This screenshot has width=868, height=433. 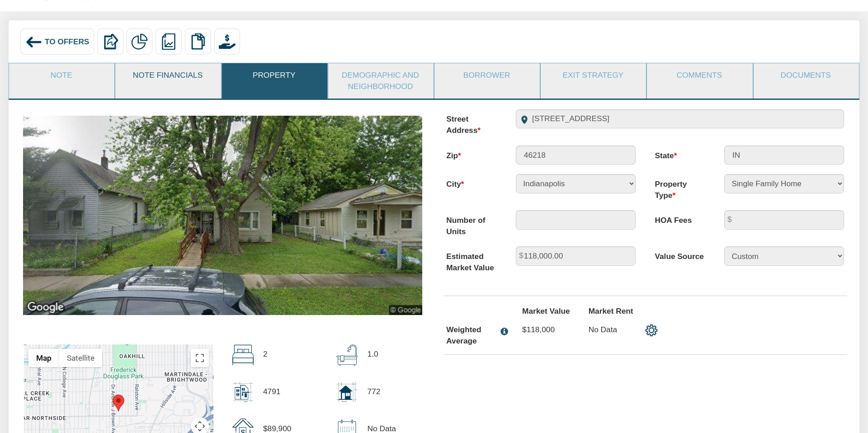 What do you see at coordinates (472, 223) in the screenshot?
I see `label: Number of Units` at bounding box center [472, 223].